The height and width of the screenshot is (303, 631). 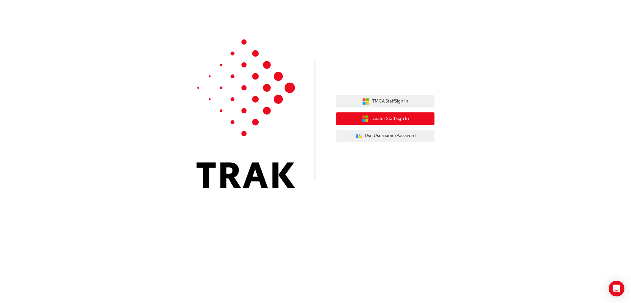 What do you see at coordinates (385, 136) in the screenshot?
I see `button: Use Username/Password` at bounding box center [385, 136].